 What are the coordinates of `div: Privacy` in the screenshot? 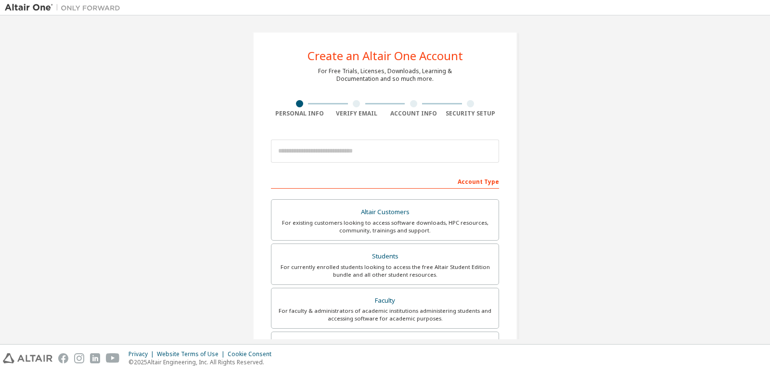 It's located at (142, 354).